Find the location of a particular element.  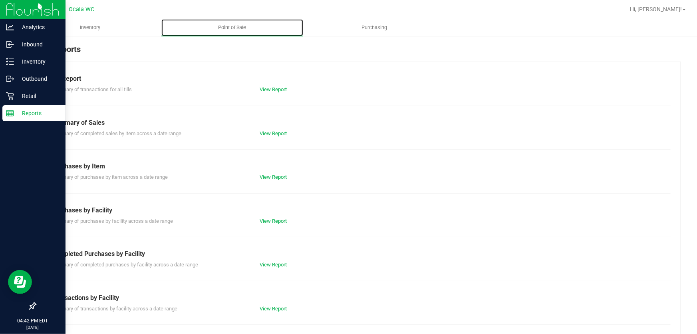

p: Retail is located at coordinates (38, 96).